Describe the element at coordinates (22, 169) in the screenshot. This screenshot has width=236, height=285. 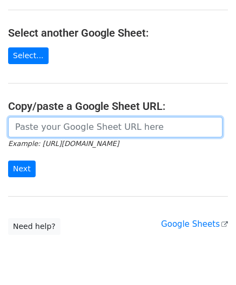
I see `input: Next` at that location.